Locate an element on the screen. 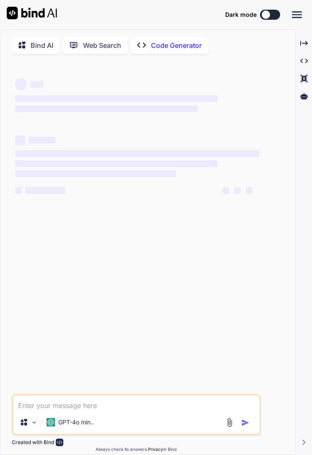 The height and width of the screenshot is (455, 312). p: Created with Bind is located at coordinates (33, 442).